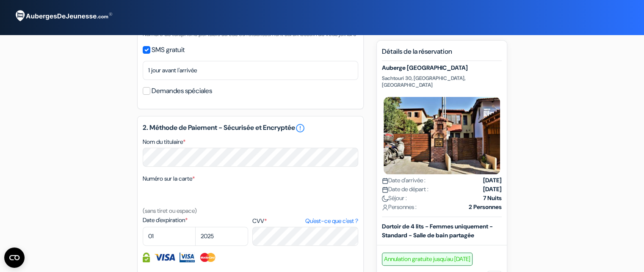 The image size is (644, 272). I want to click on img: AubergesDeJeunesse.com, so click(63, 16).